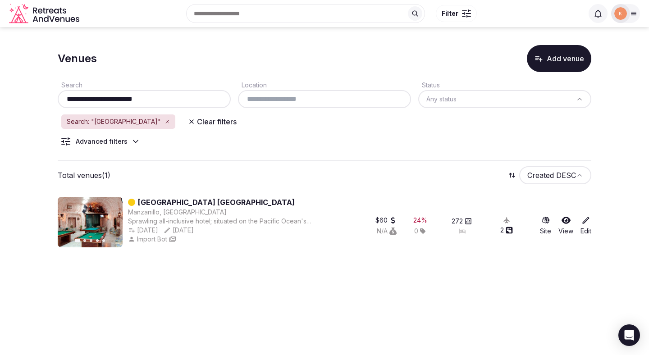 Image resolution: width=649 pixels, height=355 pixels. What do you see at coordinates (70, 85) in the screenshot?
I see `label: Search` at bounding box center [70, 85].